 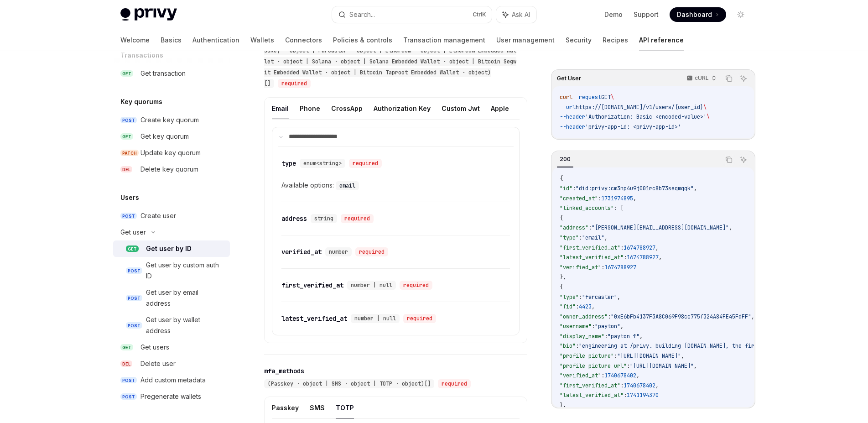 I want to click on span: "profile_picture_url", so click(x=593, y=366).